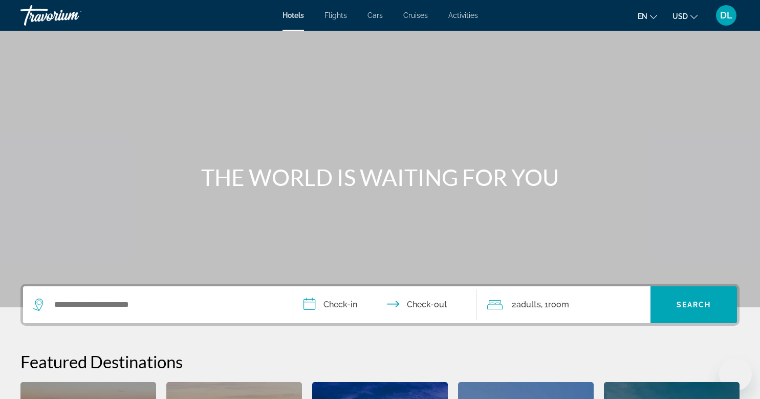  Describe the element at coordinates (415, 15) in the screenshot. I see `span: Cruises` at that location.